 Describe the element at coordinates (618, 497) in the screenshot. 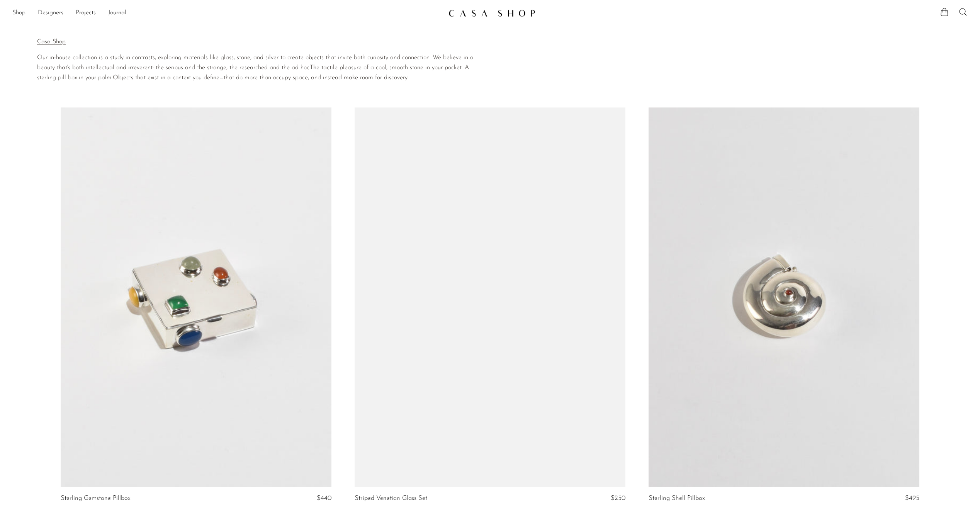

I see `span: $250` at that location.